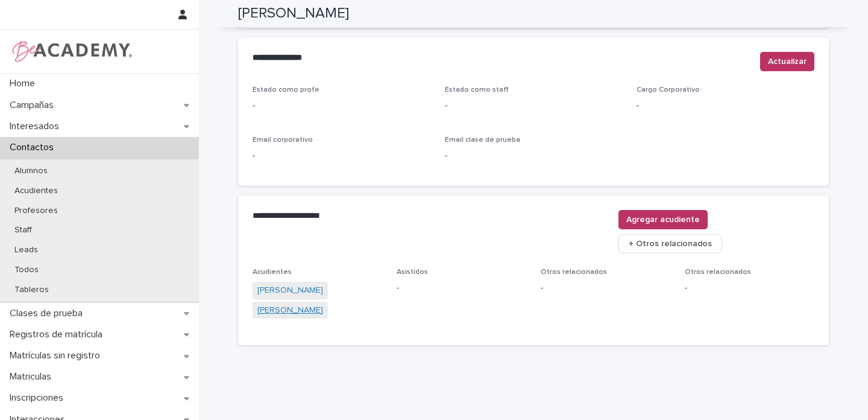 The image size is (868, 420). I want to click on button: Agregar acudiente, so click(663, 220).